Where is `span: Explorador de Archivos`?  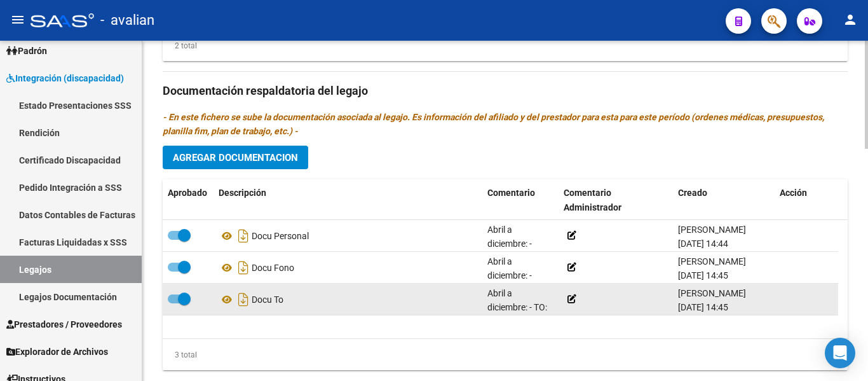 span: Explorador de Archivos is located at coordinates (57, 352).